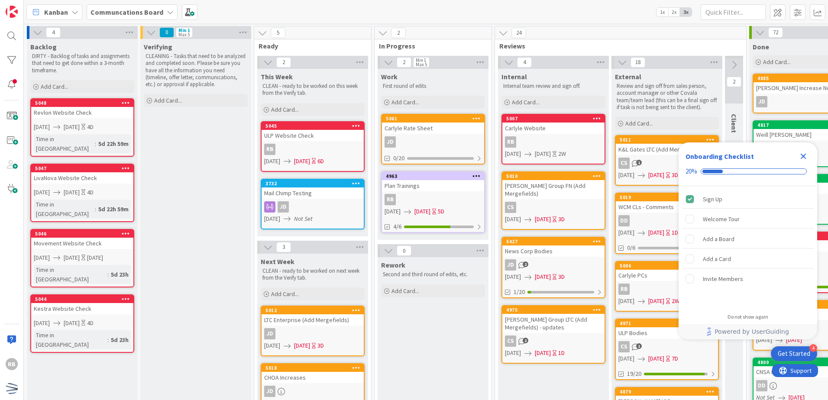  Describe the element at coordinates (421, 65) in the screenshot. I see `div: Max 5` at that location.